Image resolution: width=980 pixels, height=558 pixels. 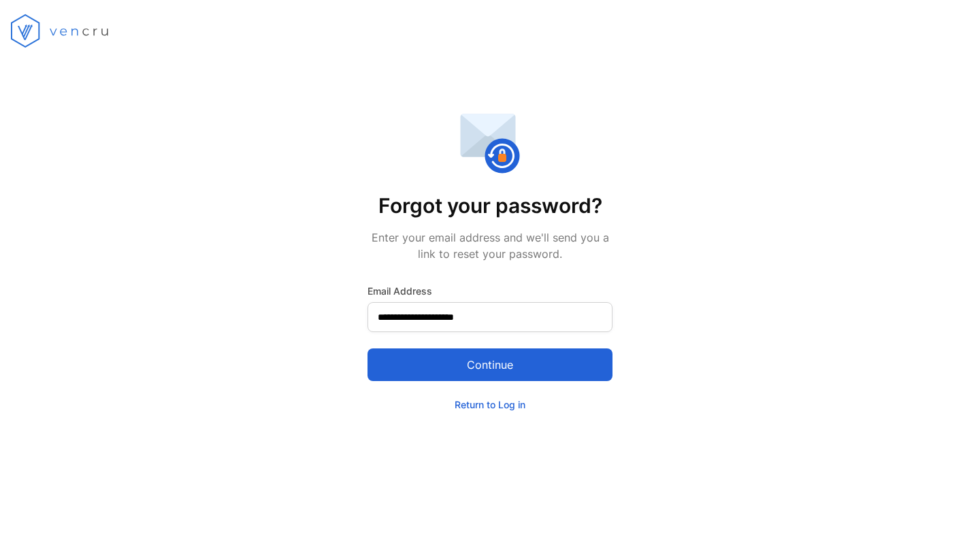 I want to click on a: Return to Log in, so click(x=490, y=405).